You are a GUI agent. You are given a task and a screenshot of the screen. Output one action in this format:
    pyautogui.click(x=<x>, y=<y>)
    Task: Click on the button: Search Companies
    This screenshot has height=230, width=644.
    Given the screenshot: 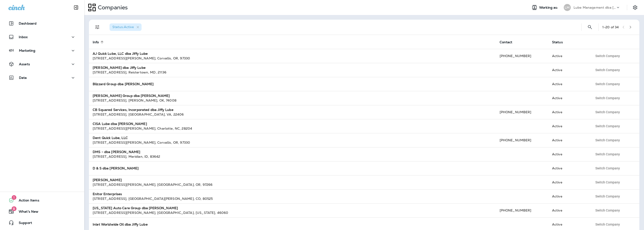 What is the action you would take?
    pyautogui.click(x=590, y=27)
    